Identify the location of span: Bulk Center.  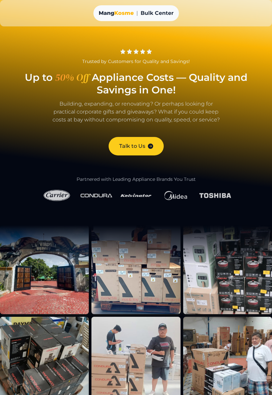
(157, 13).